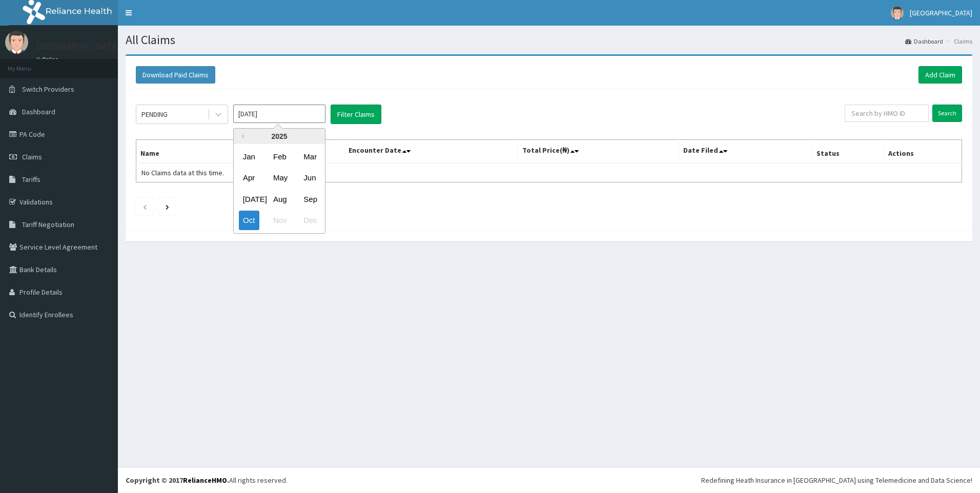  Describe the element at coordinates (549, 40) in the screenshot. I see `h1: All Claims` at that location.